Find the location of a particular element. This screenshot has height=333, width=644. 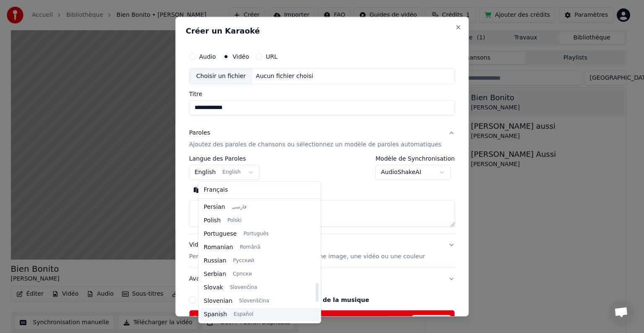

span: Spanish is located at coordinates (215, 315).